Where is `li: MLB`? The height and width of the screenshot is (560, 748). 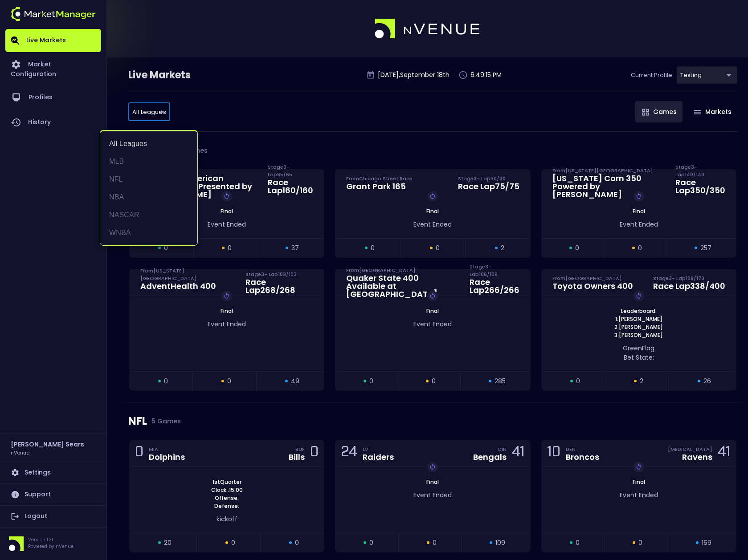 li: MLB is located at coordinates (149, 162).